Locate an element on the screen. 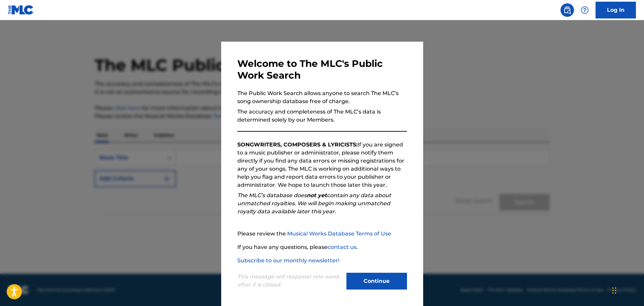  div: Drag is located at coordinates (615, 291).